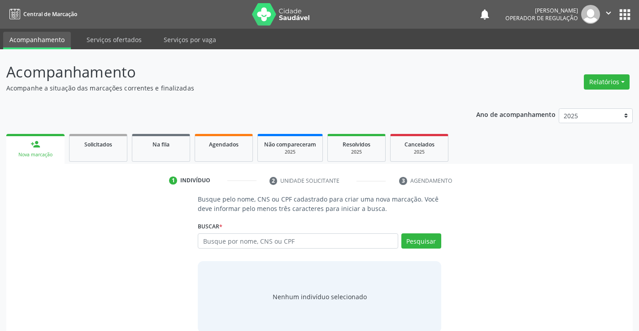  I want to click on span: Não compareceram, so click(290, 144).